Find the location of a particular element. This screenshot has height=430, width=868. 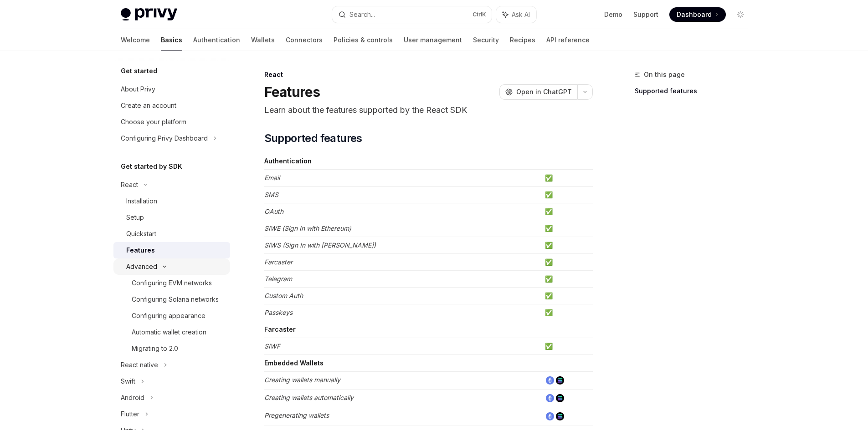

a: Migrating to 2.0 is located at coordinates (172, 349).